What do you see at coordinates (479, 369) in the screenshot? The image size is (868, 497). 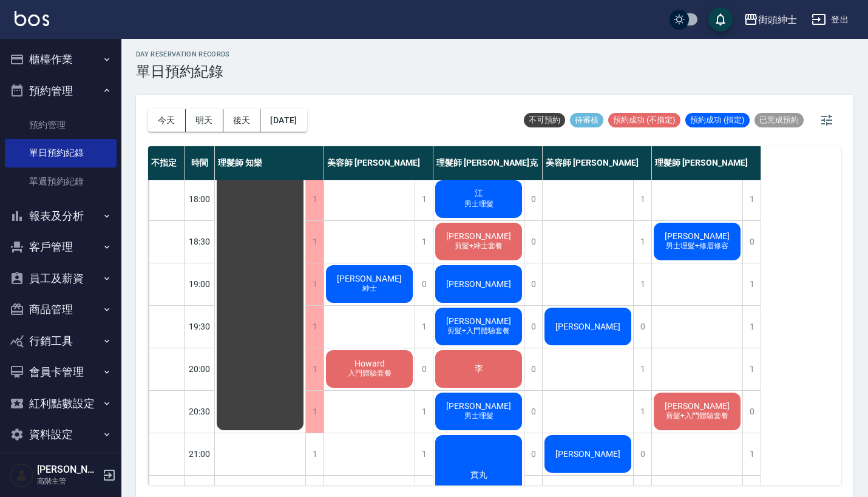 I see `span: 李` at bounding box center [479, 369].